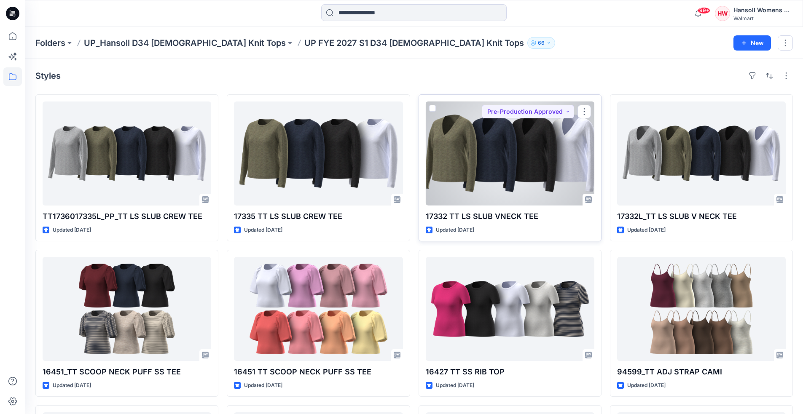  I want to click on p: TT1736017335L_PP_TT LS SLUB CREW TEE, so click(127, 217).